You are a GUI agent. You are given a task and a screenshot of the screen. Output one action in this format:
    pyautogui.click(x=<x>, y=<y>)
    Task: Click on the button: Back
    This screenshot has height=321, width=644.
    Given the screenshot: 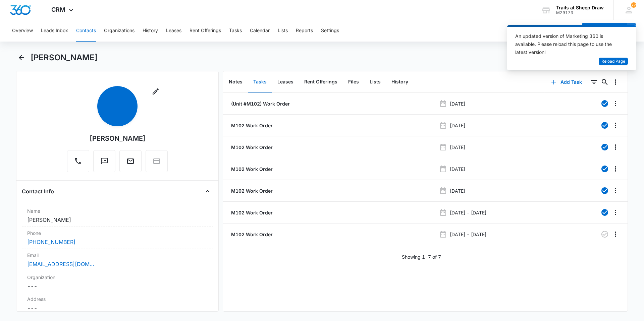 What is the action you would take?
    pyautogui.click(x=21, y=58)
    